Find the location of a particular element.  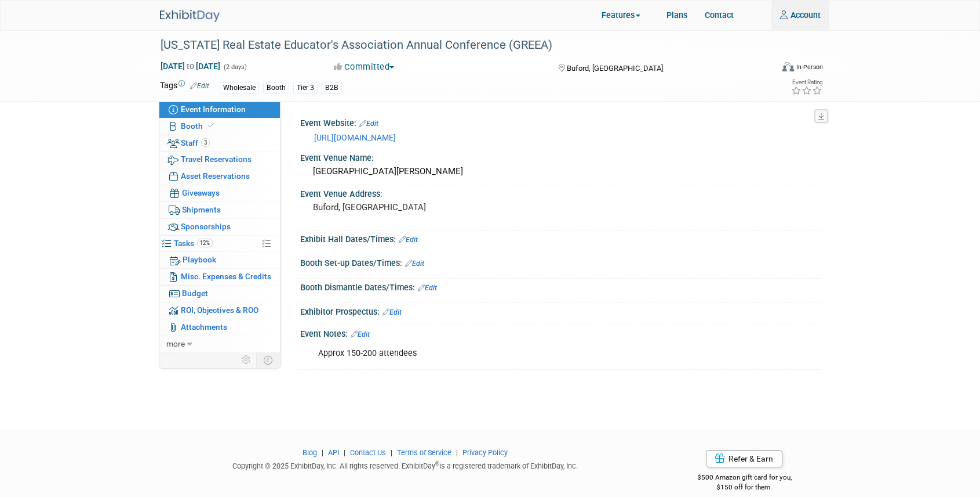

button: Committed is located at coordinates (364, 67).